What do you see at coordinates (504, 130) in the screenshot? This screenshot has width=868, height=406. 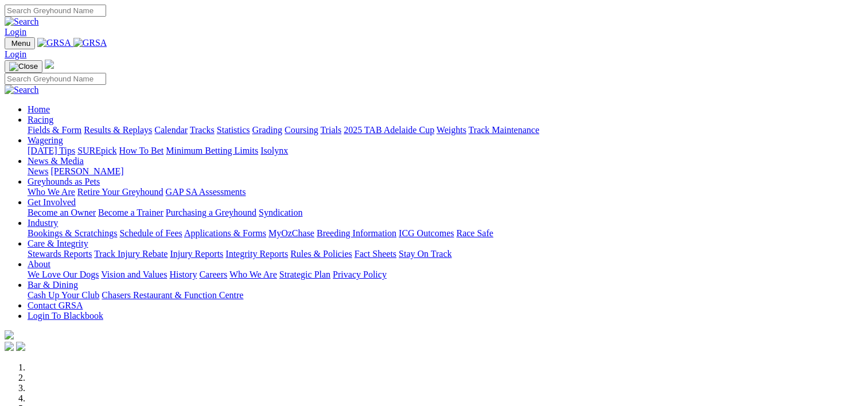 I see `a: Track Maintenance` at bounding box center [504, 130].